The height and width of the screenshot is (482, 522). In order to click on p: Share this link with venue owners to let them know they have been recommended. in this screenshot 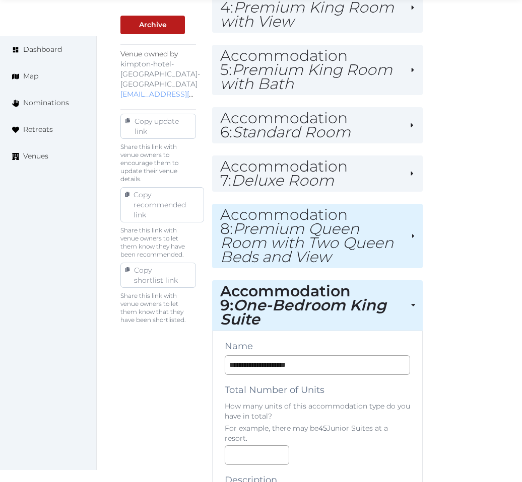, I will do `click(158, 243)`.